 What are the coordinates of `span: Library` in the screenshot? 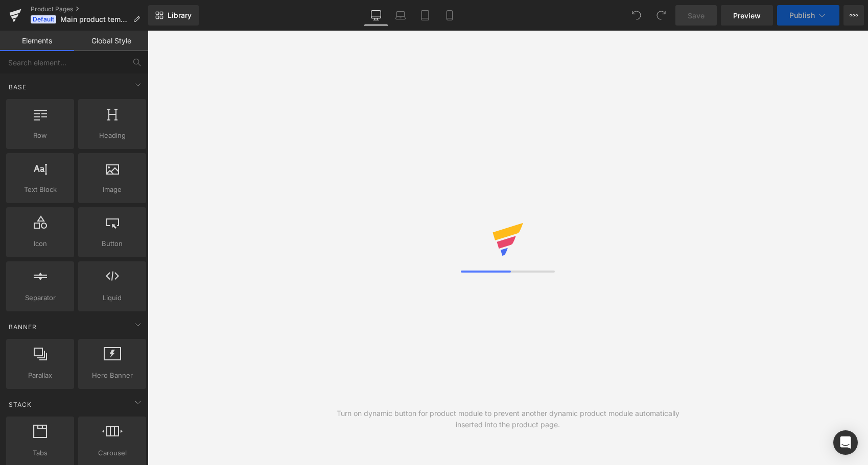 It's located at (179, 15).